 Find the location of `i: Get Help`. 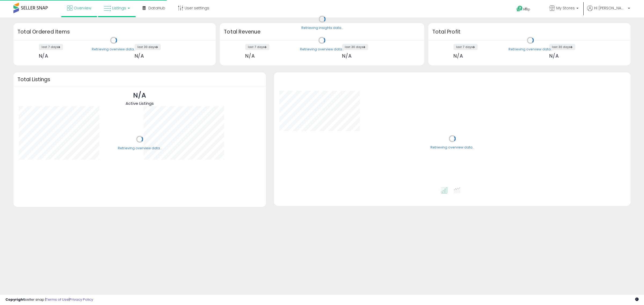

i: Get Help is located at coordinates (520, 9).